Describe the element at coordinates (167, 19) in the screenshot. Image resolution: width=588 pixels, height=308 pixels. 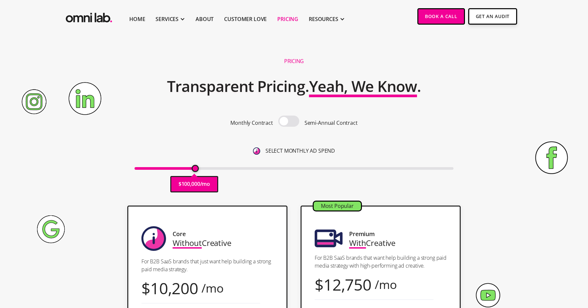
I see `div: SERVICES` at that location.